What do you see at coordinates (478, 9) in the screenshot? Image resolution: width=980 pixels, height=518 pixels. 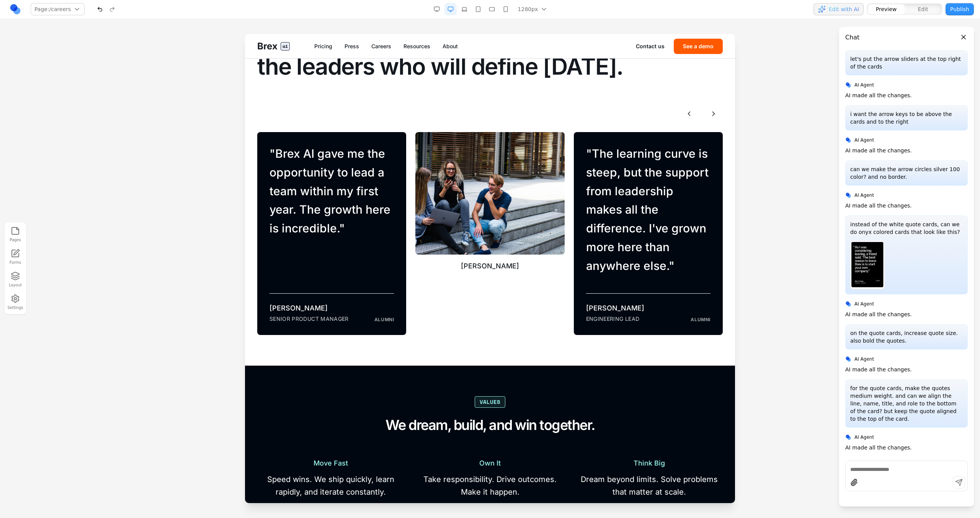 I see `button: Tablet` at bounding box center [478, 9].